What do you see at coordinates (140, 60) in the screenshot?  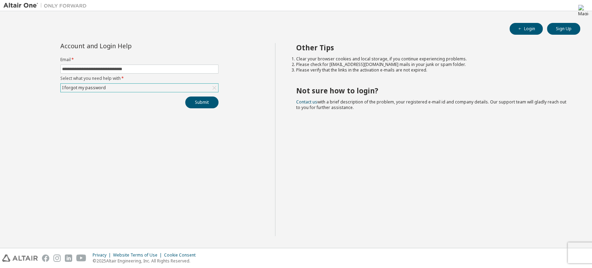 I see `label: Email` at bounding box center [140, 60].